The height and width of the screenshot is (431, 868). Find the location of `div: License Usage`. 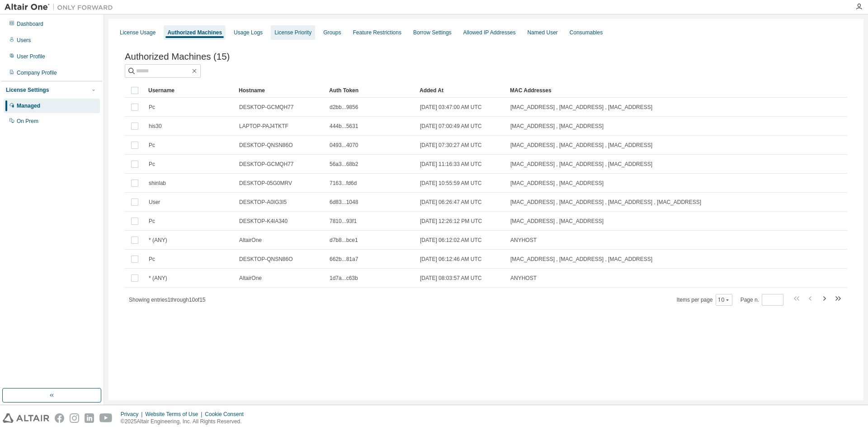

div: License Usage is located at coordinates (137, 32).